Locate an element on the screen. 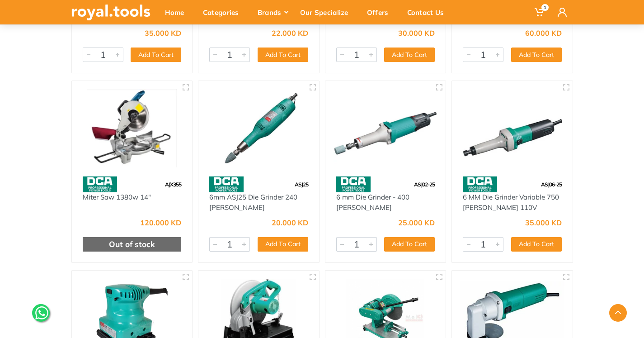  span: ASJ06-25 is located at coordinates (552, 184).